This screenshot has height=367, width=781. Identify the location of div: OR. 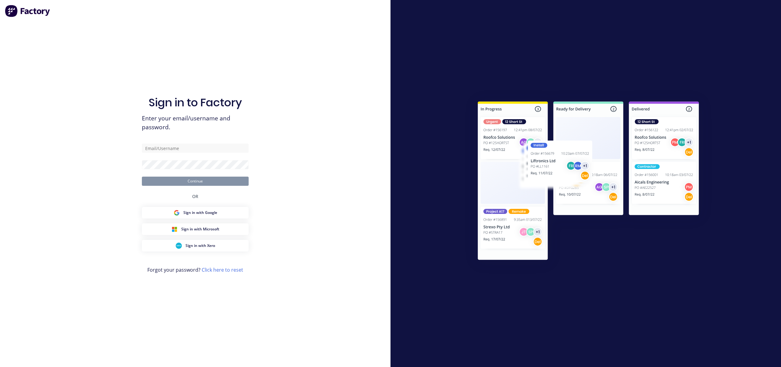
(195, 196).